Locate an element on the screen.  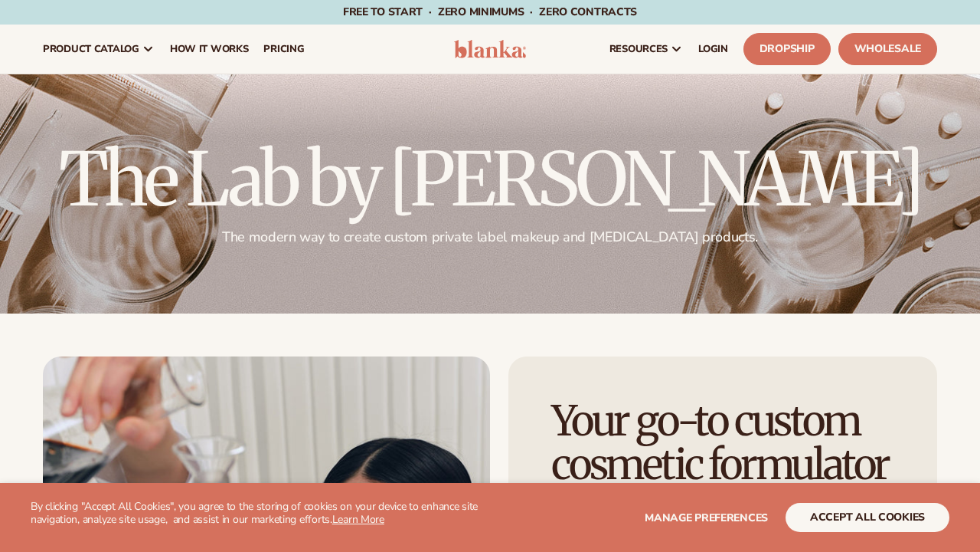
span: How It Works is located at coordinates (209, 49).